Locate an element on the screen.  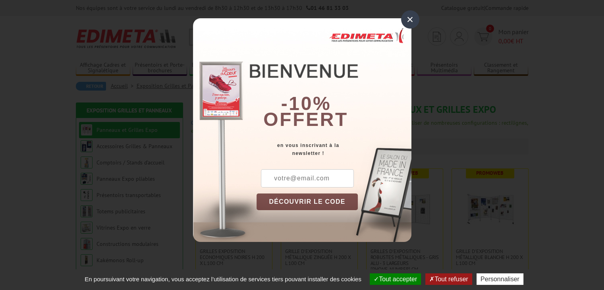
button: DÉCOUVRIR LE CODE is located at coordinates (307, 202).